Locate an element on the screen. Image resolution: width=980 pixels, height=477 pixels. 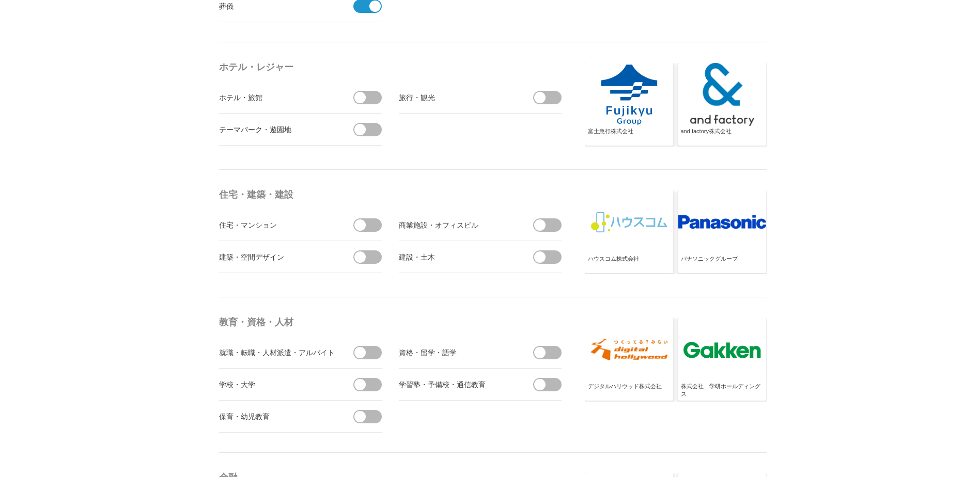
div: 富士急行株式会社 is located at coordinates (629, 136).